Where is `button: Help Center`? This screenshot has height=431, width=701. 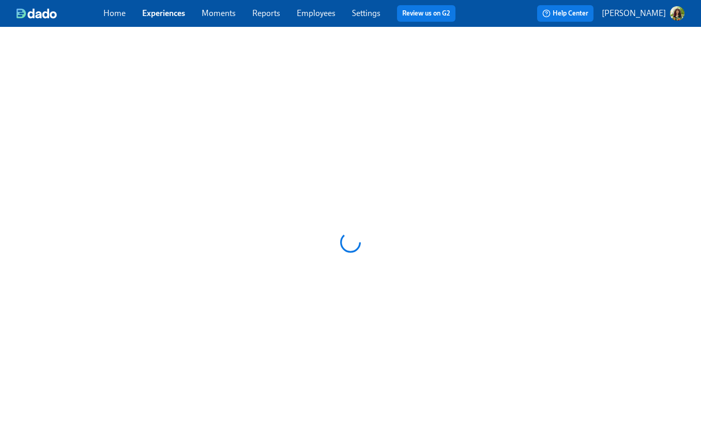
button: Help Center is located at coordinates (565, 13).